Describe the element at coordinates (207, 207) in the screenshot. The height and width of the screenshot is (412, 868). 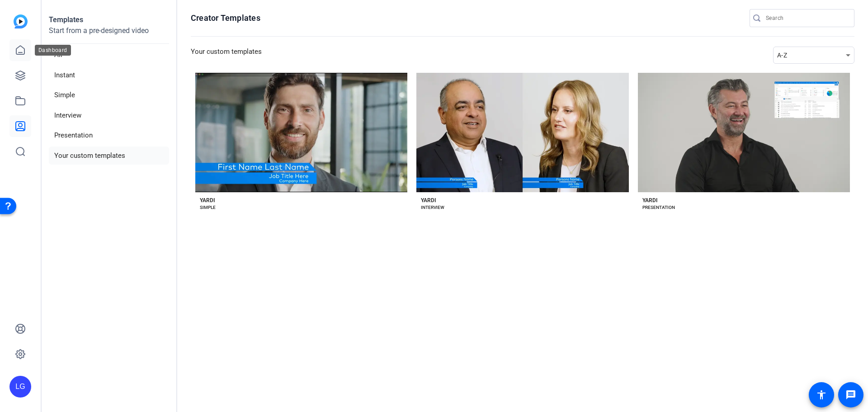
I see `div: SIMPLE` at that location.